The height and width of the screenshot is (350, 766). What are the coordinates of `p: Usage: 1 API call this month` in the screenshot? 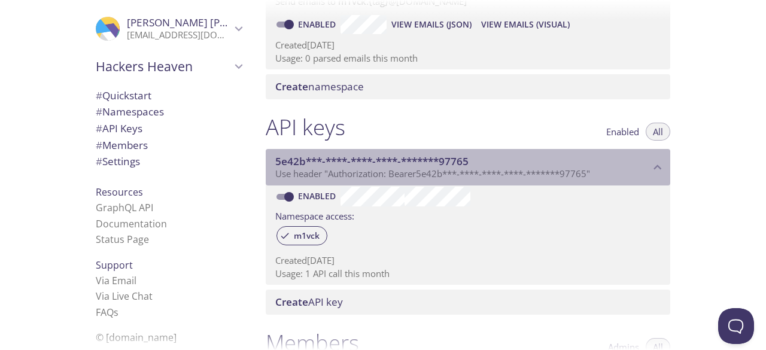 It's located at (468, 273).